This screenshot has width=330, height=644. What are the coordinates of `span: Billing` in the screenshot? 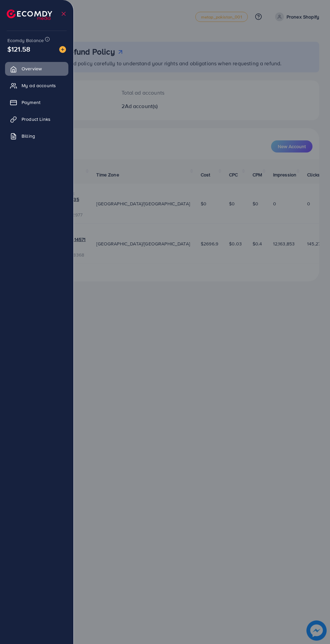 It's located at (28, 136).